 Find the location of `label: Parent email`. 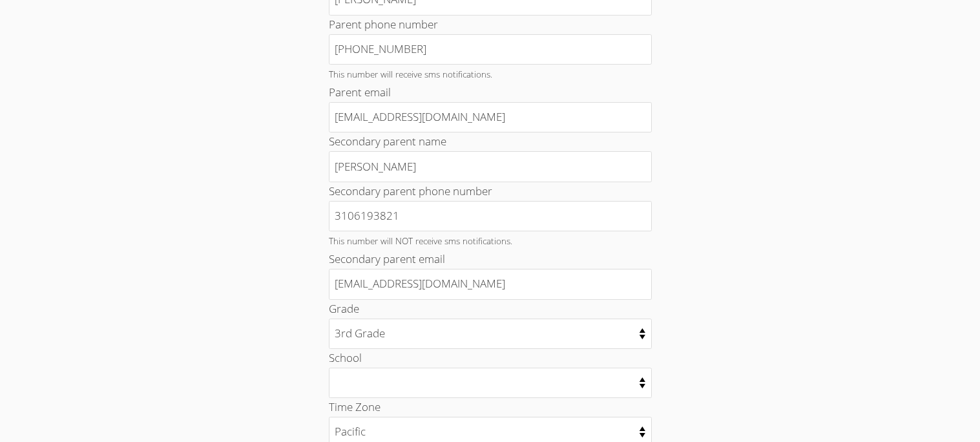

label: Parent email is located at coordinates (360, 92).